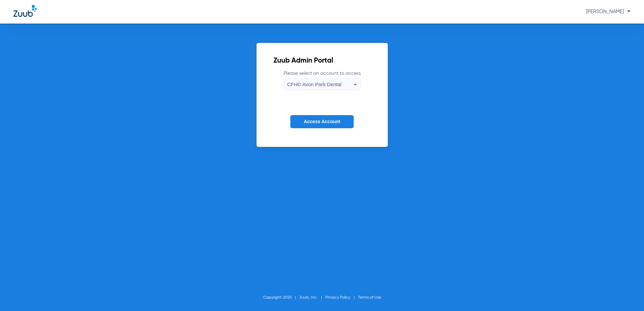 The height and width of the screenshot is (311, 644). What do you see at coordinates (369, 298) in the screenshot?
I see `a: Terms of Use` at bounding box center [369, 298].